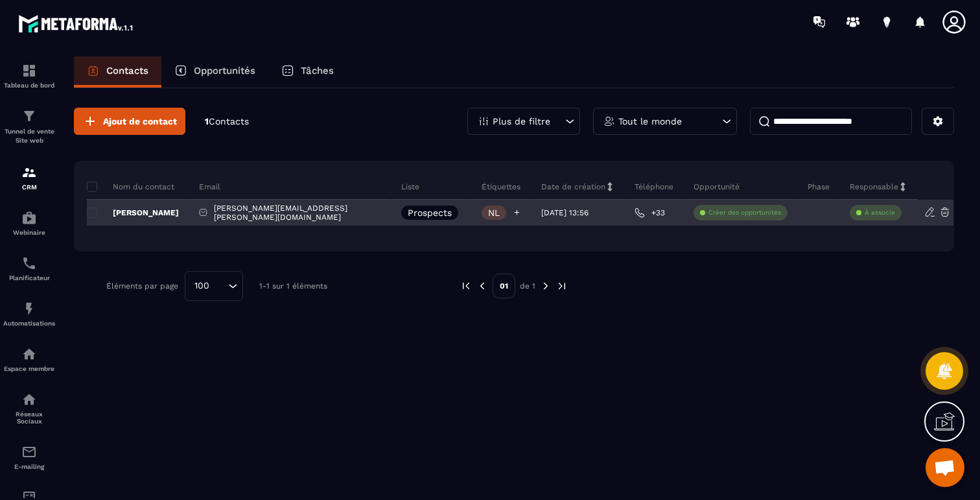 The width and height of the screenshot is (980, 500). Describe the element at coordinates (29, 368) in the screenshot. I see `p: Espace membre` at that location.